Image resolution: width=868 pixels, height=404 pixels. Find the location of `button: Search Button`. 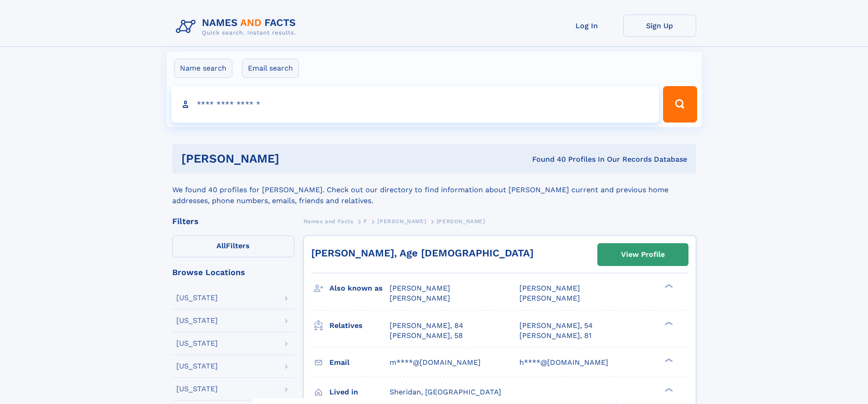

button: Search Button is located at coordinates (679, 104).